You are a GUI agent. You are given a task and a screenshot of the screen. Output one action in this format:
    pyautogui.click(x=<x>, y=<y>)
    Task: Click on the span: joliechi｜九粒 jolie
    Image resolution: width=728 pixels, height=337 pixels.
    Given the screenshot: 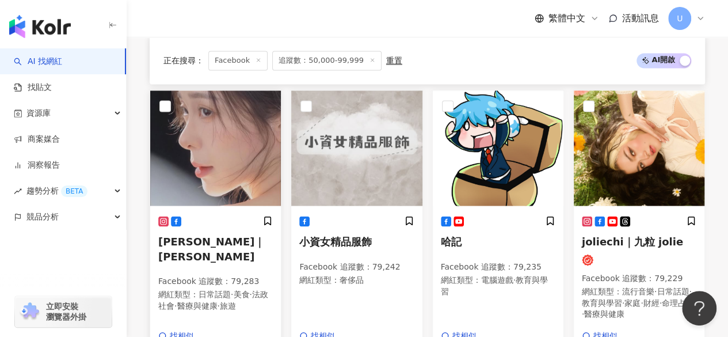 What is the action you would take?
    pyautogui.click(x=632, y=240)
    